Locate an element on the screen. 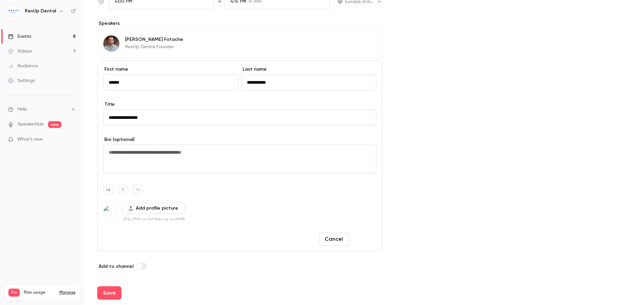 This screenshot has width=644, height=305. label: Bio (optional) is located at coordinates (239, 139).